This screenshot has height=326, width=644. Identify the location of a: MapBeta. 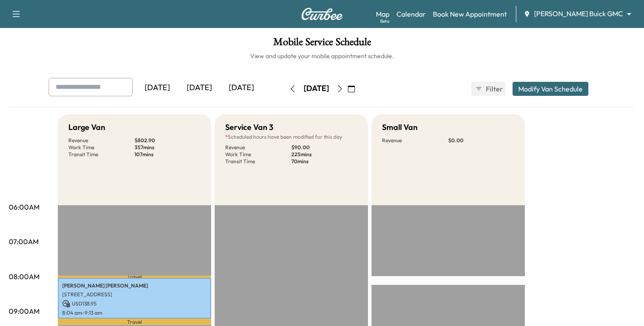
(382, 14).